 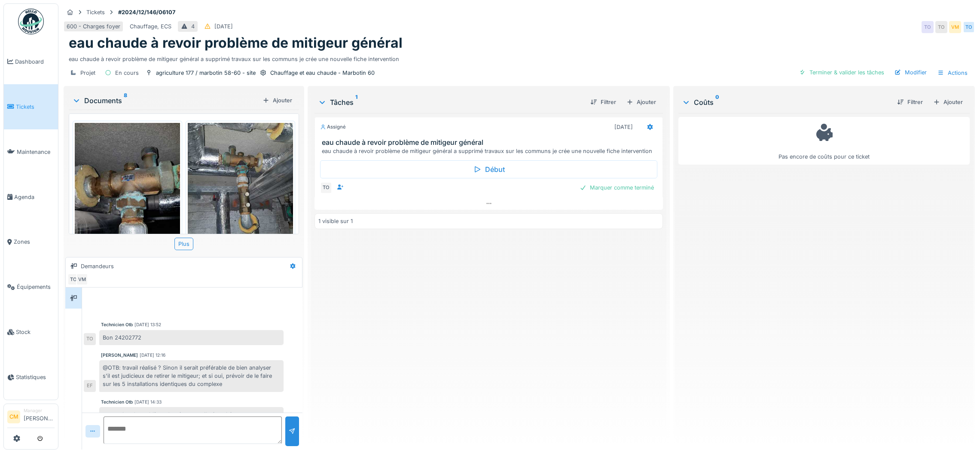 I want to click on div: En cours, so click(x=127, y=73).